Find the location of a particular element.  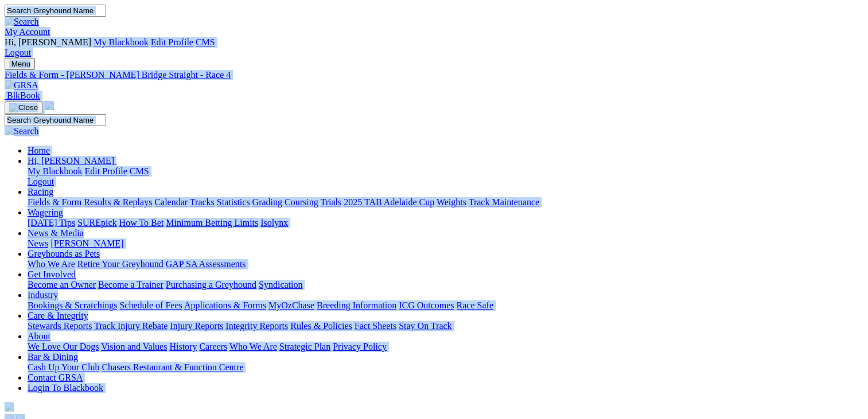

a: Integrity Reports is located at coordinates (257, 326).